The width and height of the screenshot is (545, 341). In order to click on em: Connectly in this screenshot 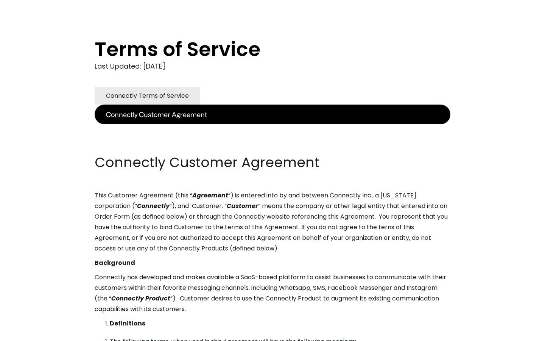, I will do `click(153, 206)`.